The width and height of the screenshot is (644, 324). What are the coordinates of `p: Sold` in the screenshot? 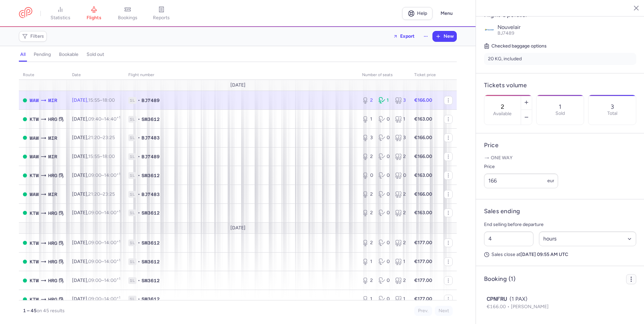 It's located at (560, 114).